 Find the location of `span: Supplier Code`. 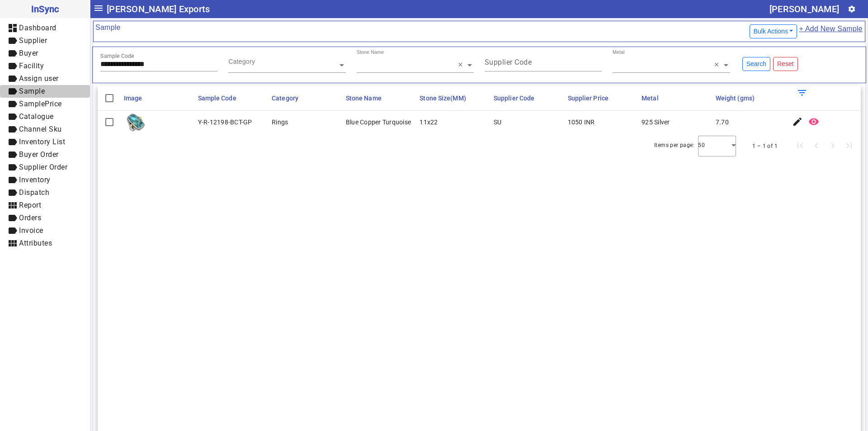

span: Supplier Code is located at coordinates (514, 98).